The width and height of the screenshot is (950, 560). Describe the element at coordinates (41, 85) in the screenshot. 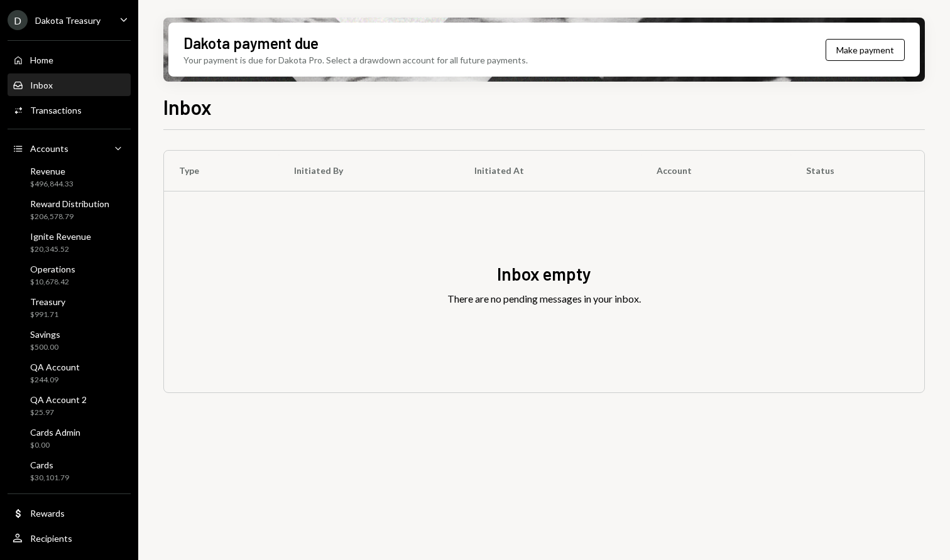

I see `div: Inbox` at that location.